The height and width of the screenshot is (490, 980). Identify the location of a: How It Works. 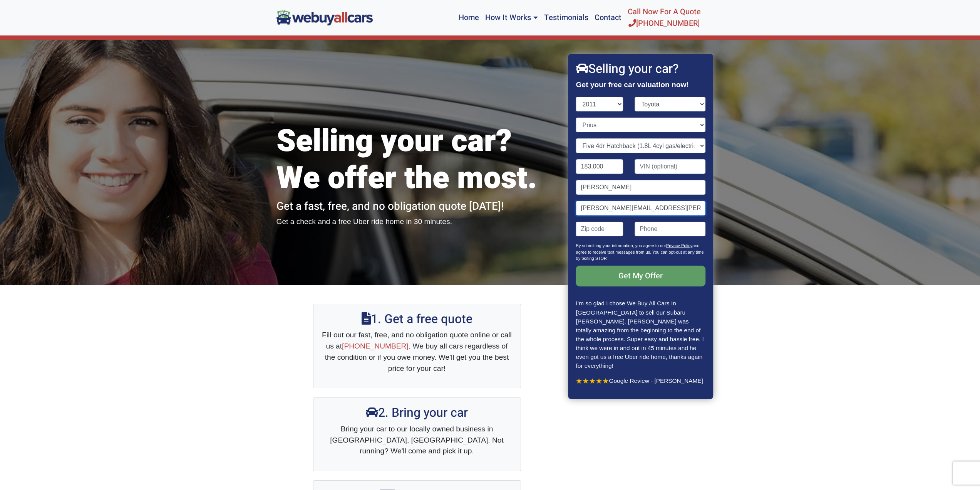
(511, 18).